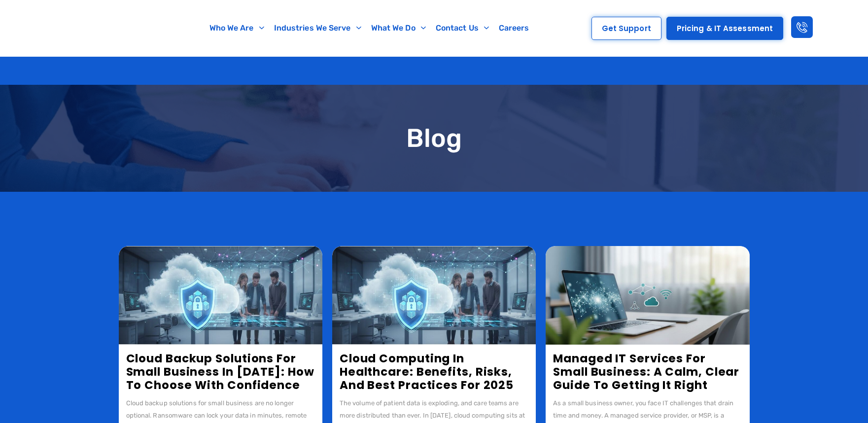 The width and height of the screenshot is (868, 423). I want to click on a: Get Support, so click(626, 28).